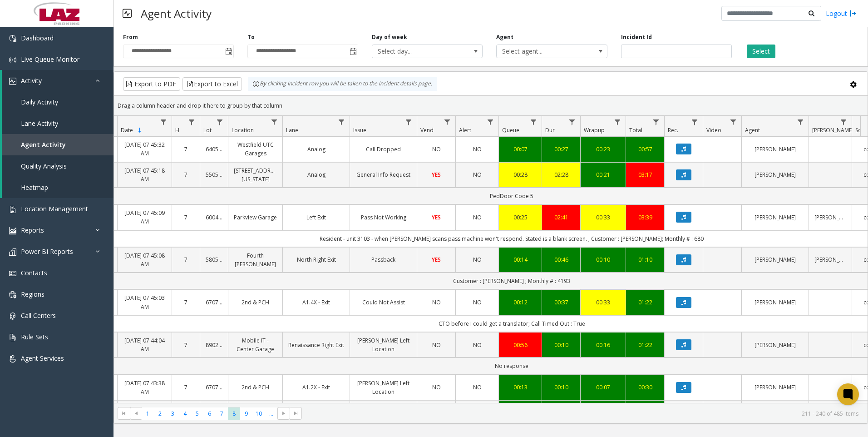 This screenshot has height=437, width=868. Describe the element at coordinates (214, 175) in the screenshot. I see `a: 550576` at that location.